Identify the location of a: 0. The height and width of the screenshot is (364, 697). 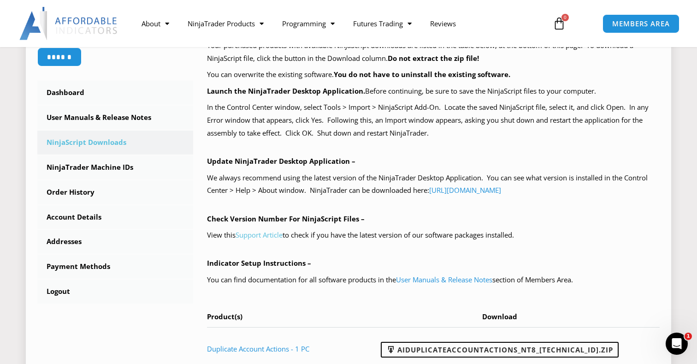
(559, 24).